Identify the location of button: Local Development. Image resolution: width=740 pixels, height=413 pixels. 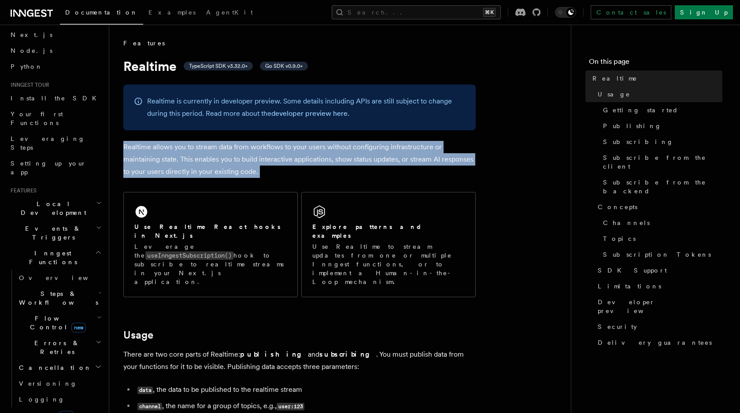
(55, 208).